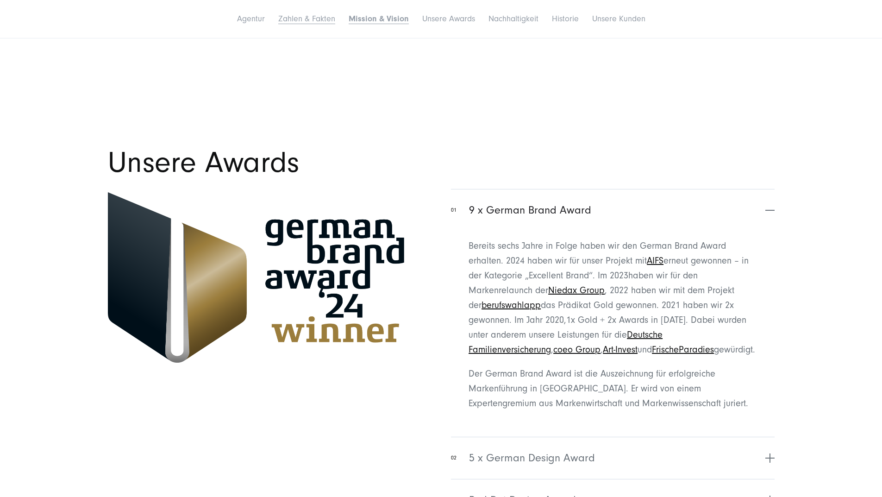 The image size is (882, 497). What do you see at coordinates (532, 458) in the screenshot?
I see `span: 5 x German Design Award` at bounding box center [532, 458].